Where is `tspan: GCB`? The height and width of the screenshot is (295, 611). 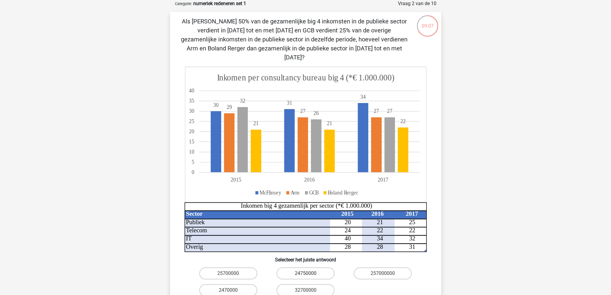
tspan: GCB is located at coordinates (314, 193).